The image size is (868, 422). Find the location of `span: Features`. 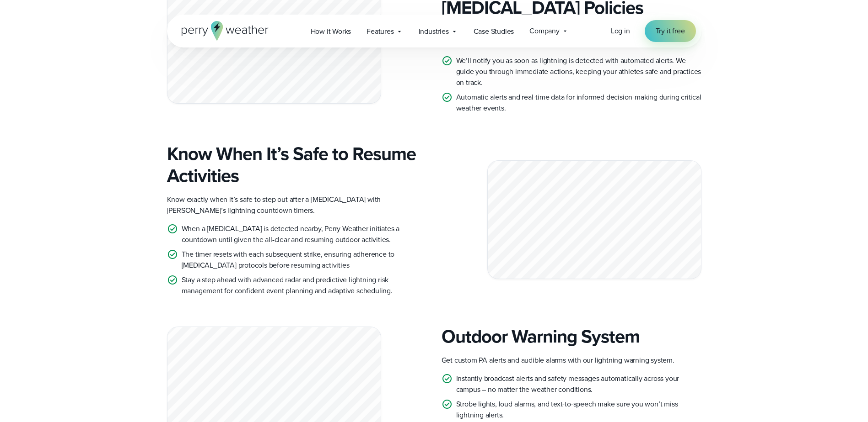

span: Features is located at coordinates (380, 31).